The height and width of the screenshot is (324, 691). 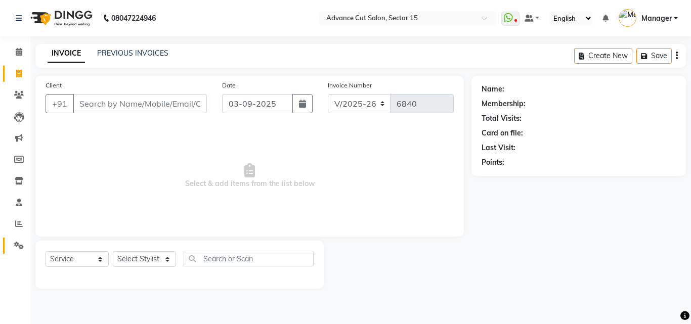 What do you see at coordinates (493, 162) in the screenshot?
I see `div: Points:` at bounding box center [493, 162].